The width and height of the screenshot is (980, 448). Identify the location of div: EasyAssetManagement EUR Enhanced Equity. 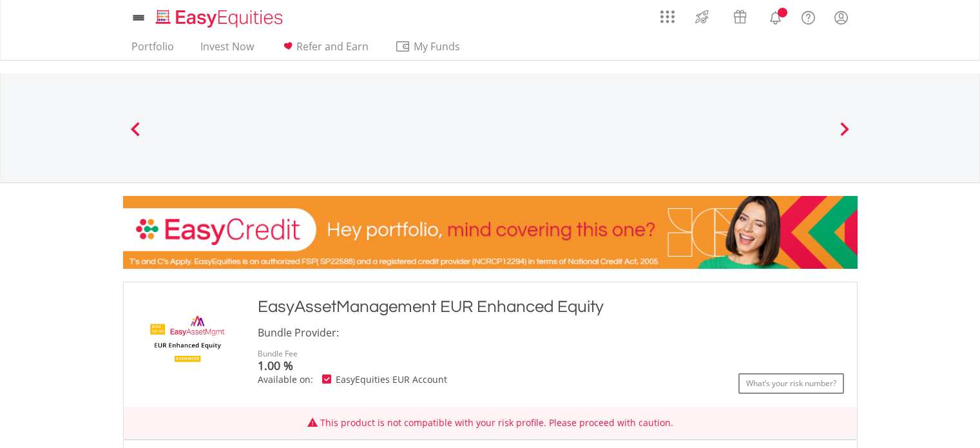
(551, 307).